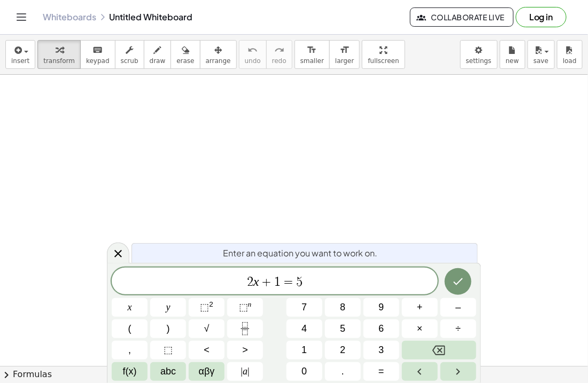  I want to click on span: transform, so click(59, 61).